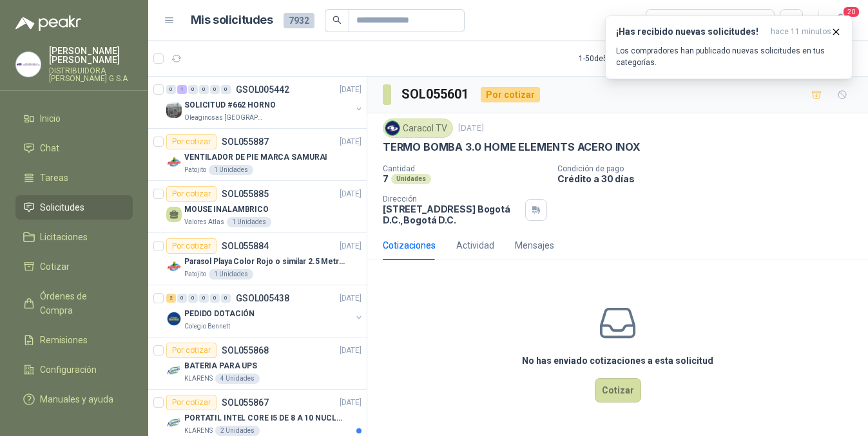 This screenshot has width=868, height=436. Describe the element at coordinates (337, 20) in the screenshot. I see `span: search` at that location.